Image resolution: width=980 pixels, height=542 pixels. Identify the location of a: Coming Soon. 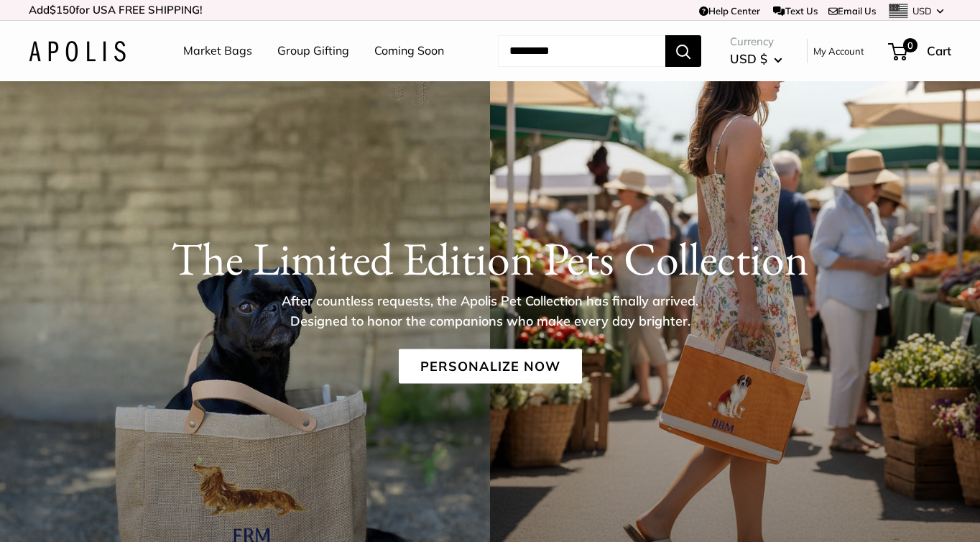
(409, 51).